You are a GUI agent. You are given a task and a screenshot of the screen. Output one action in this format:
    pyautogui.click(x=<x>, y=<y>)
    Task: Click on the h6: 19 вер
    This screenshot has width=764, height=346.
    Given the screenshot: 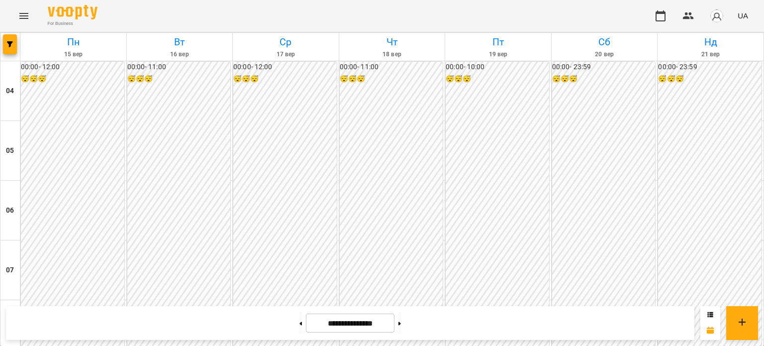 What is the action you would take?
    pyautogui.click(x=498, y=54)
    